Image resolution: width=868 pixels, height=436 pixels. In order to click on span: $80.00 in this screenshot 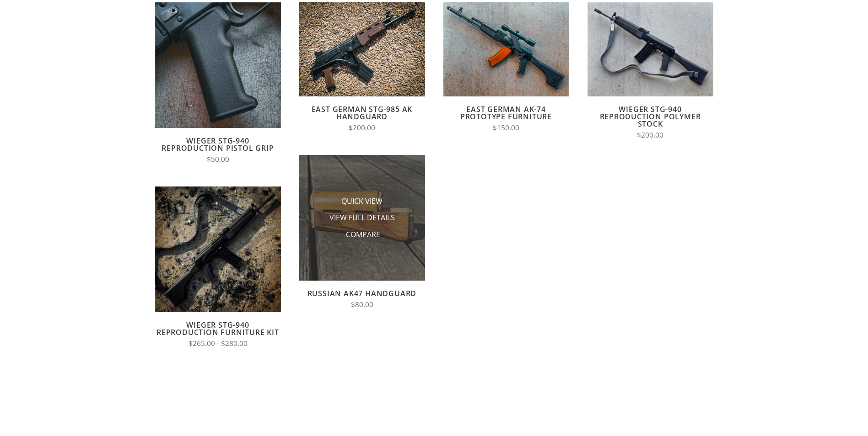, I will do `click(362, 305)`.